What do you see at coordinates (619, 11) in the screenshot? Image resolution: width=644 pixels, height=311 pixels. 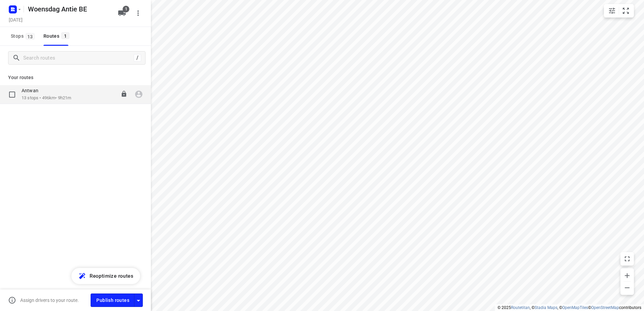 I see `div: small contained button group` at bounding box center [619, 11].